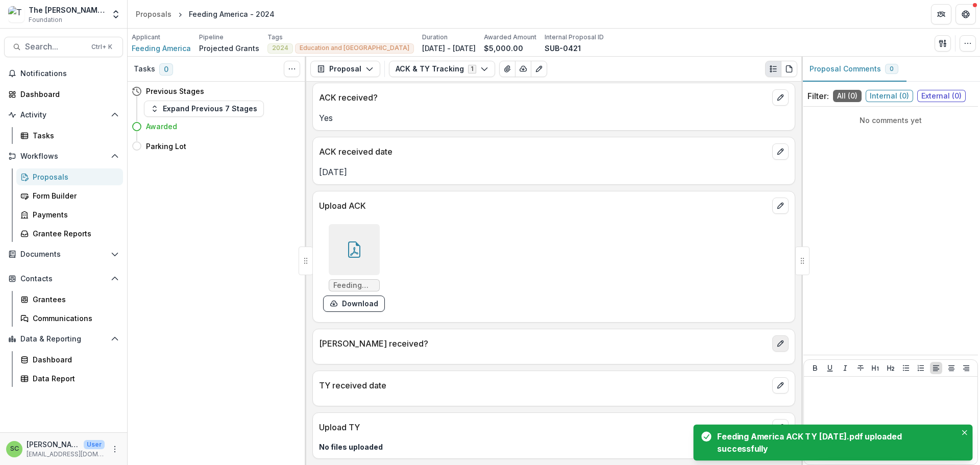  What do you see at coordinates (74, 135) in the screenshot?
I see `div: Tasks` at bounding box center [74, 135].